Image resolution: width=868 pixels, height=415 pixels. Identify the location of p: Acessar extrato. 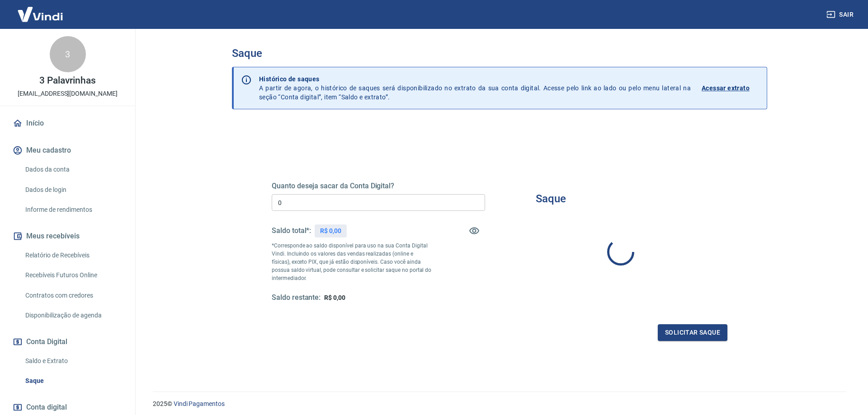
(726, 88).